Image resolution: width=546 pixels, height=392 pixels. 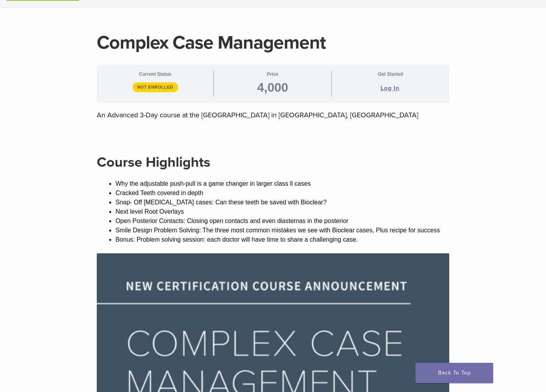 I want to click on span: Current Status, so click(x=155, y=74).